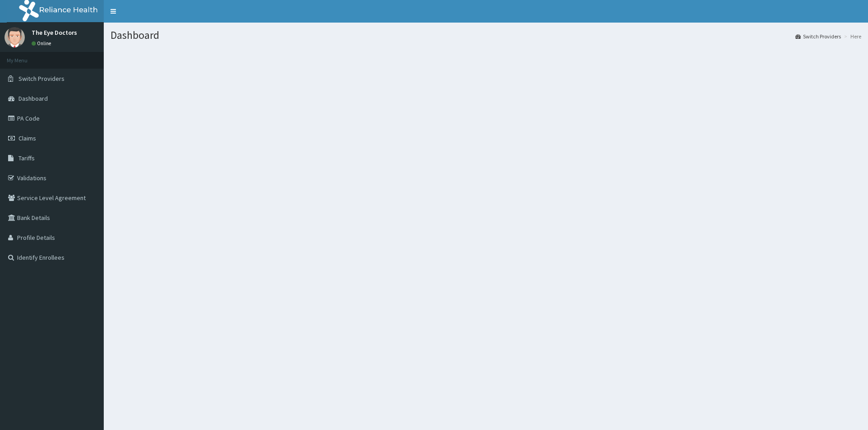 The height and width of the screenshot is (430, 868). Describe the element at coordinates (54, 33) in the screenshot. I see `p: The Eye Doctors` at that location.